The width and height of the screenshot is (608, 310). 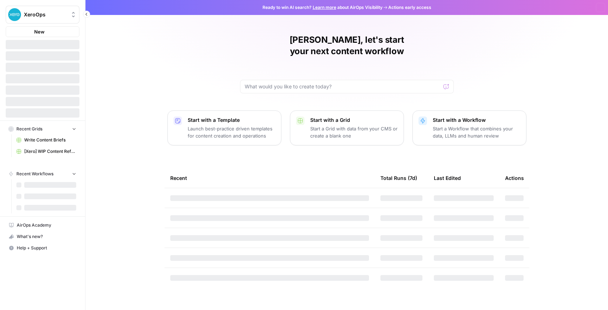 What do you see at coordinates (398, 178) in the screenshot?
I see `div: Total Runs (7d)` at bounding box center [398, 178].